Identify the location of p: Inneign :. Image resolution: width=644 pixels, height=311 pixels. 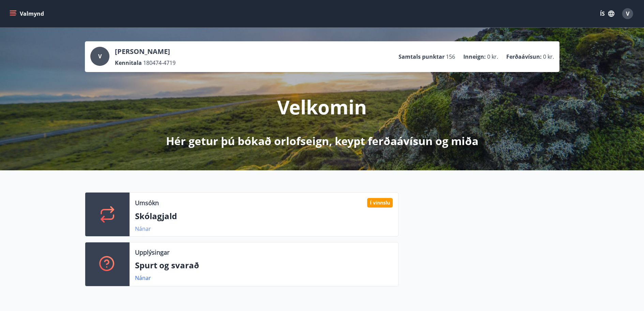
(475, 57).